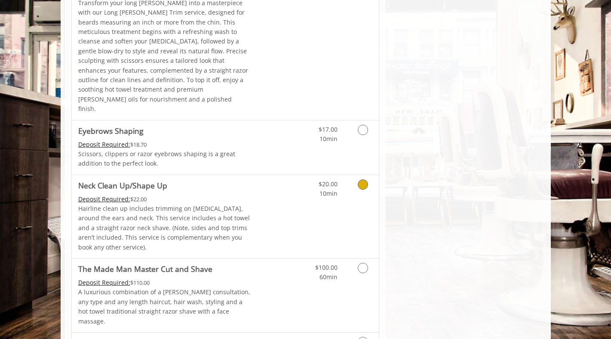  What do you see at coordinates (111, 131) in the screenshot?
I see `b: Eyebrows Shaping` at bounding box center [111, 131].